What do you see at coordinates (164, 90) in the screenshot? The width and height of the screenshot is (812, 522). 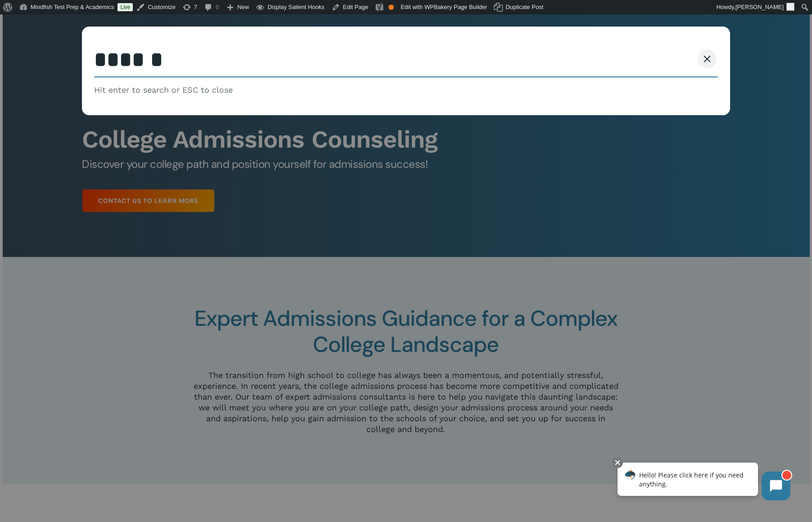 I see `span: Hit enter to search or ESC to close` at bounding box center [164, 90].